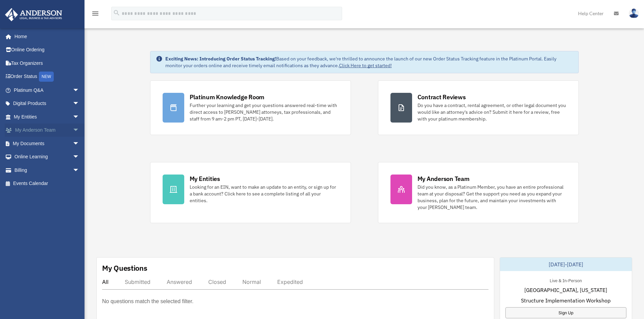 The height and width of the screenshot is (319, 644). What do you see at coordinates (634, 13) in the screenshot?
I see `img: User Pic` at bounding box center [634, 13].